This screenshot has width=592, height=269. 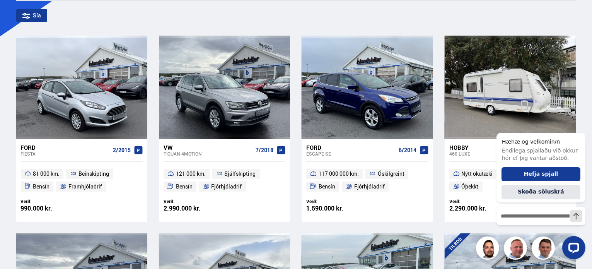 I want to click on span: Óþekkt, so click(x=471, y=187).